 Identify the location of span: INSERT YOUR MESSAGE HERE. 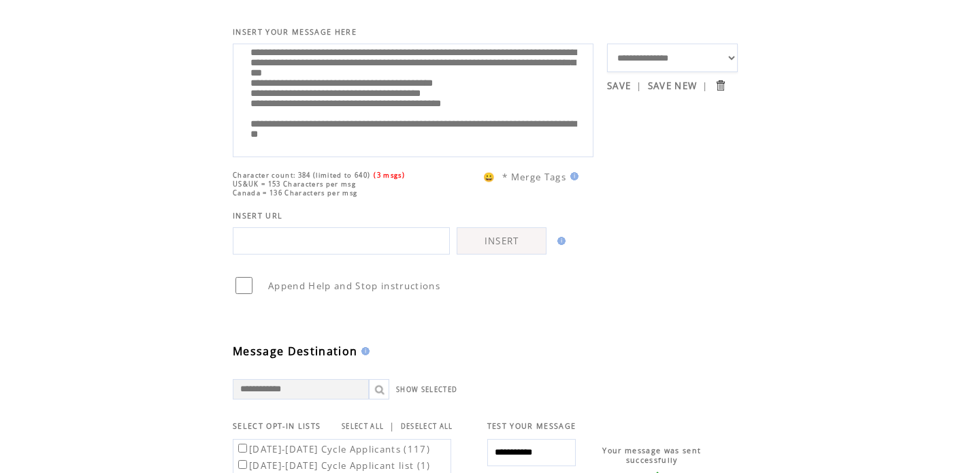
(295, 32).